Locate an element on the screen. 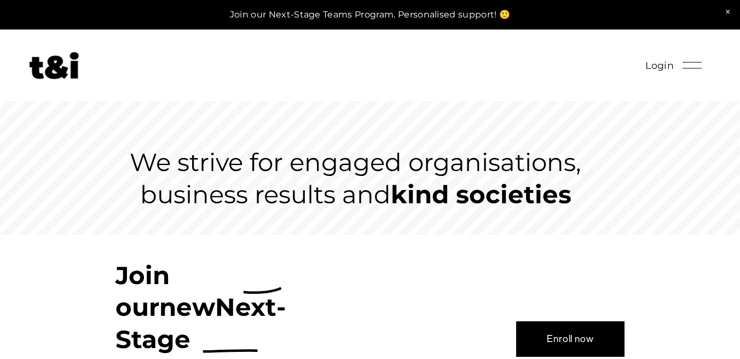  a: Login is located at coordinates (659, 66).